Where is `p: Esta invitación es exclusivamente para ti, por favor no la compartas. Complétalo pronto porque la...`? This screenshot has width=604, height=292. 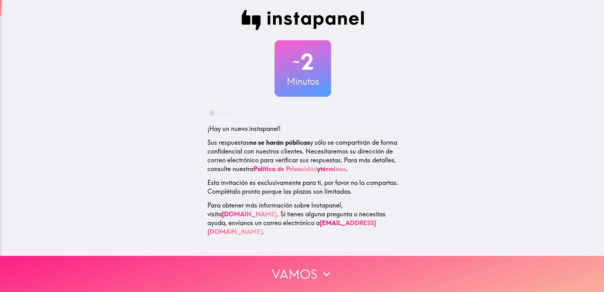 p: Esta invitación es exclusivamente para ti, por favor no la compartas. Complétalo pronto porque la... is located at coordinates (303, 187).